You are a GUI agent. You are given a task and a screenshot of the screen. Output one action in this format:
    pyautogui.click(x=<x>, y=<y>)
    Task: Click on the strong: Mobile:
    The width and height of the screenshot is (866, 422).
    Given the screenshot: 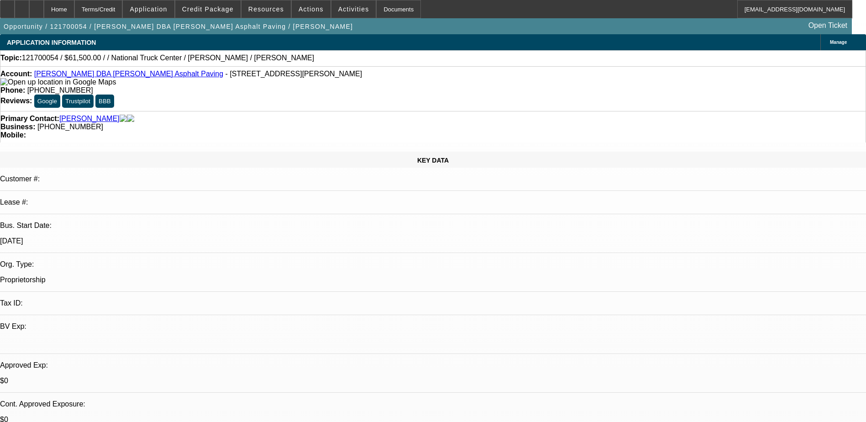 What is the action you would take?
    pyautogui.click(x=13, y=135)
    